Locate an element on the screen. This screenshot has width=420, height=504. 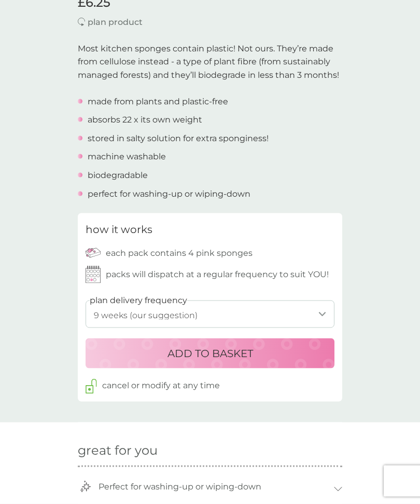
p: plan product is located at coordinates (115, 23).